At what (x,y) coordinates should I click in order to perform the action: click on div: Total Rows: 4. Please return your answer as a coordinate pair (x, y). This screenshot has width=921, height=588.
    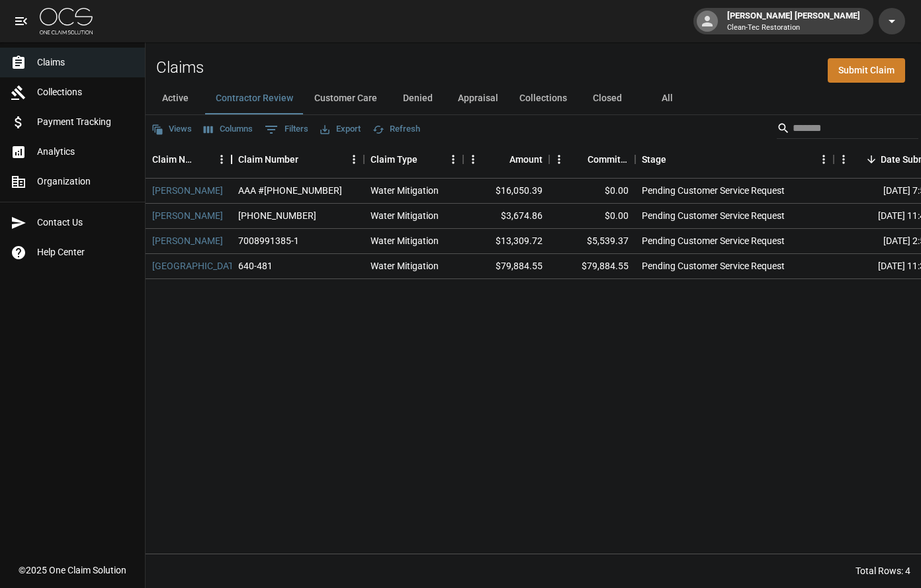
    Looking at the image, I should click on (882, 571).